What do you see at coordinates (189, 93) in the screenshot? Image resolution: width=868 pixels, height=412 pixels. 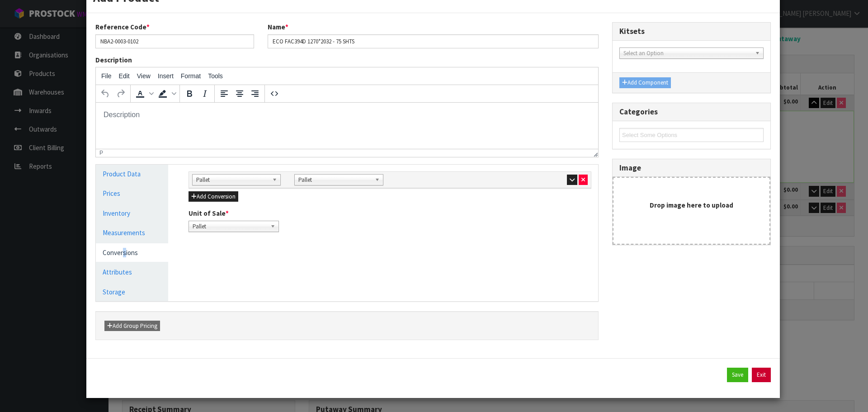 I see `button: Bold` at bounding box center [189, 93].